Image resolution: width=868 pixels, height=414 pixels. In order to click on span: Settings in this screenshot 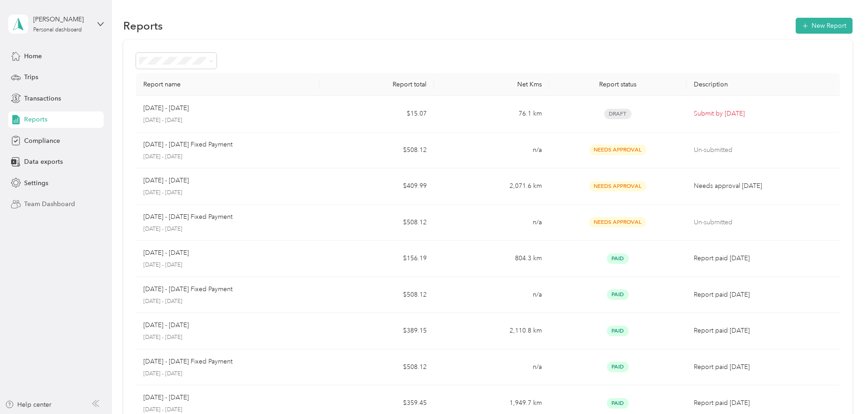, I will do `click(36, 183)`.